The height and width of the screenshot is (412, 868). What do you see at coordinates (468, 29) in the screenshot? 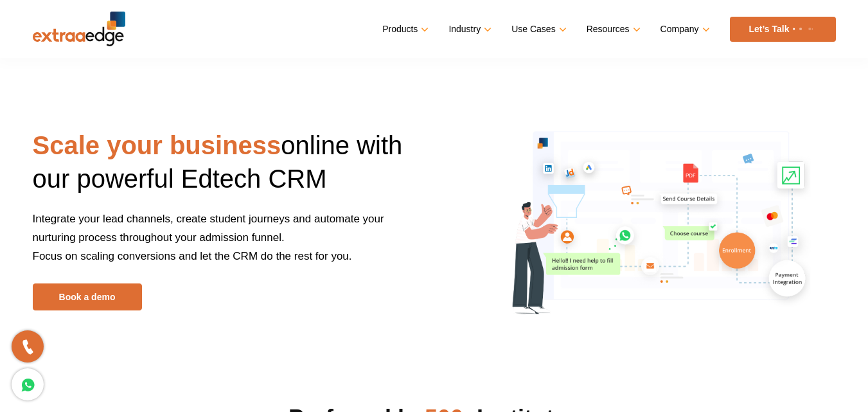
I see `a: Industry` at bounding box center [468, 29].